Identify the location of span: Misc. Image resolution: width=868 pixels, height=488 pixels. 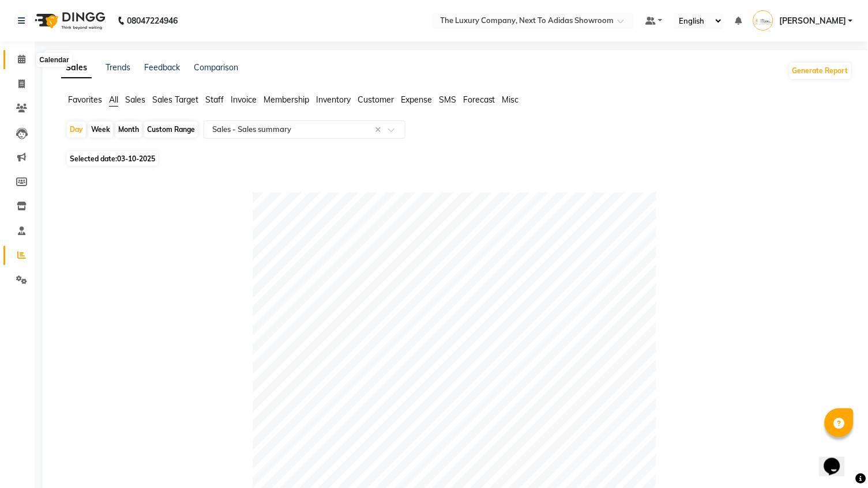
(510, 100).